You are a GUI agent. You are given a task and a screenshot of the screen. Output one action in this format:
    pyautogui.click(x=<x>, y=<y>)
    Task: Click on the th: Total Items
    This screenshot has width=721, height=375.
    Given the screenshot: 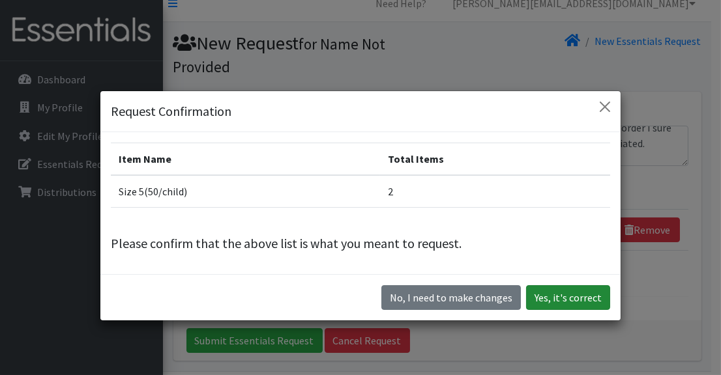 What is the action you would take?
    pyautogui.click(x=494, y=160)
    